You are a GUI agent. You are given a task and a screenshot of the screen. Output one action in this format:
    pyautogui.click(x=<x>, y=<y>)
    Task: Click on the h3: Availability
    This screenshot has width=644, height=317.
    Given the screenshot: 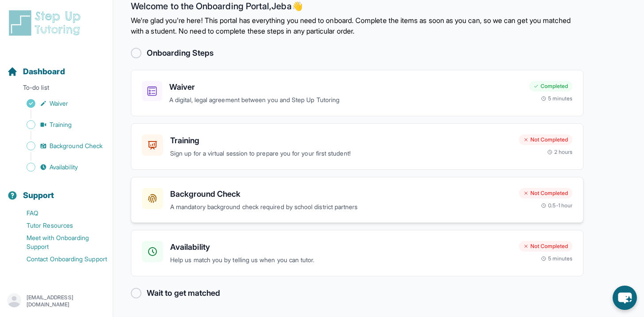 What is the action you would take?
    pyautogui.click(x=341, y=247)
    